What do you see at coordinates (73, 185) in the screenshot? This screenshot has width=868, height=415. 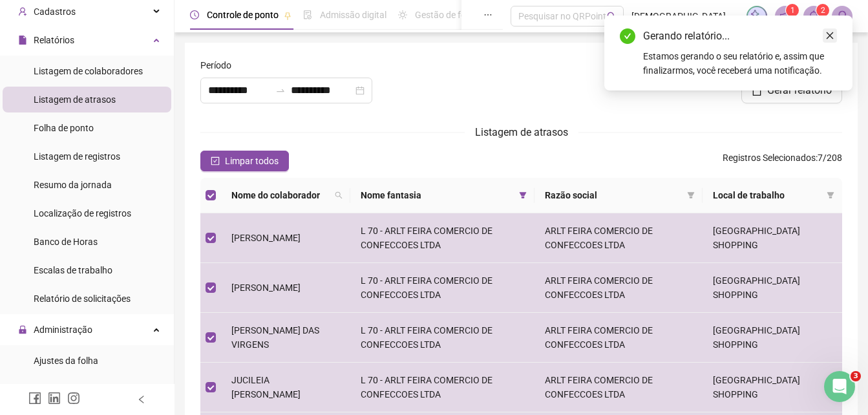 I see `span: Resumo da jornada` at bounding box center [73, 185].